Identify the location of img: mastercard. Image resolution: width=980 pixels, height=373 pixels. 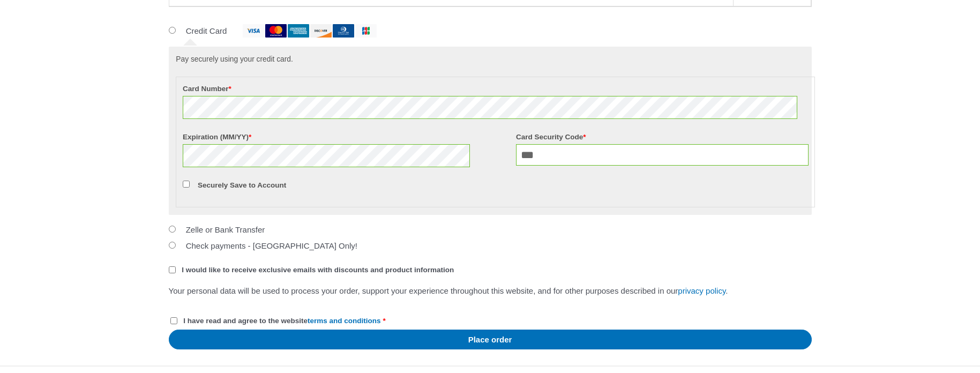
(276, 30).